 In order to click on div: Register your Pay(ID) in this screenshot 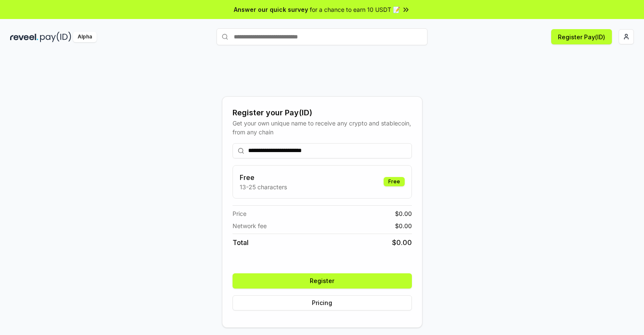, I will do `click(322, 113)`.